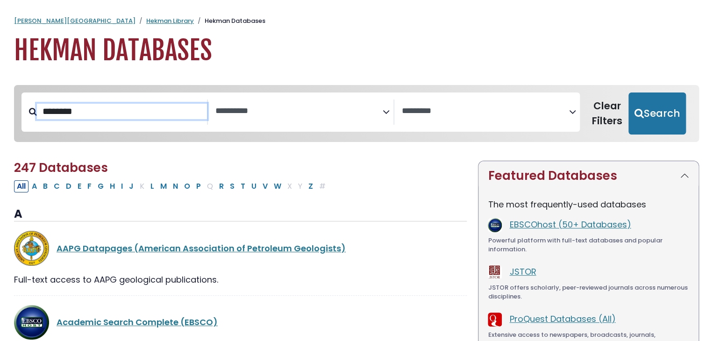 This screenshot has height=341, width=713. Describe the element at coordinates (45, 186) in the screenshot. I see `button: Filter Results B` at that location.